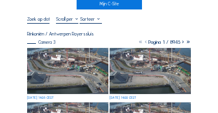  Describe the element at coordinates (68, 71) in the screenshot. I see `img: image_53486303` at that location.